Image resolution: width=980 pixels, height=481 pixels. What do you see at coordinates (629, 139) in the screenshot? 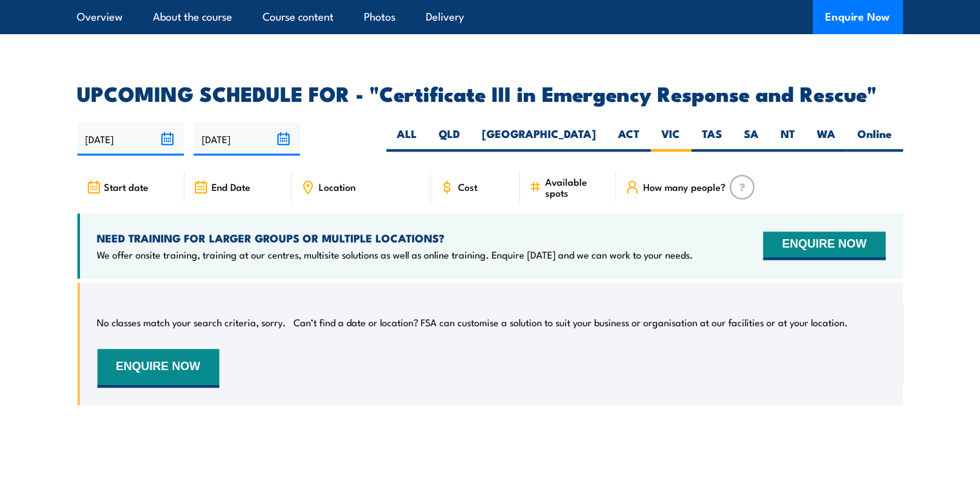
I see `label: ACT` at bounding box center [629, 139].